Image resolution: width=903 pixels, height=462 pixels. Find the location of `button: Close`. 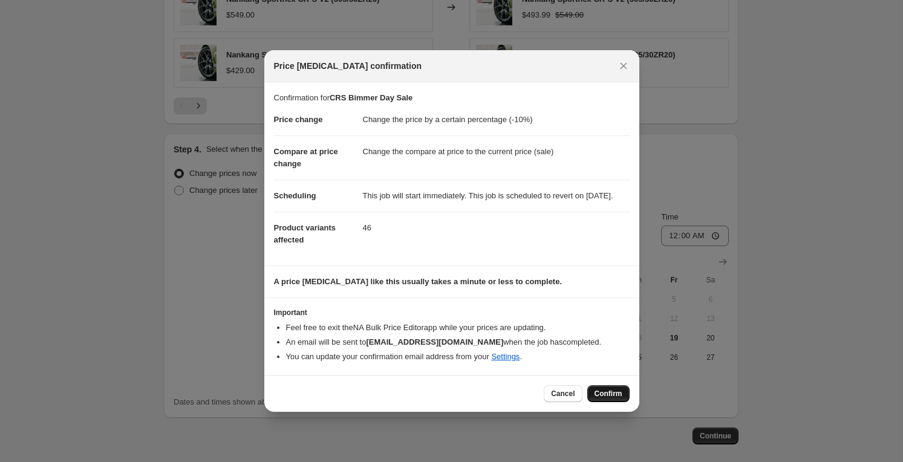

button: Close is located at coordinates (623, 66).